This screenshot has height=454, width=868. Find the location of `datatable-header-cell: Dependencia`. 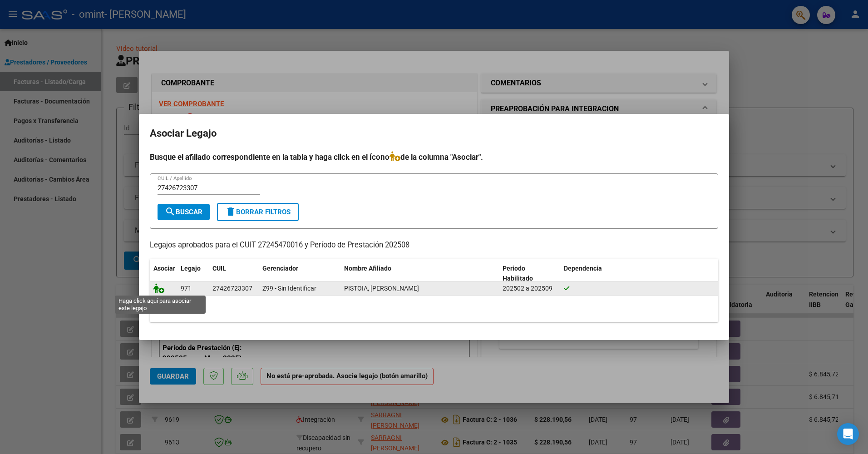

datatable-header-cell: Dependencia is located at coordinates (639, 274).